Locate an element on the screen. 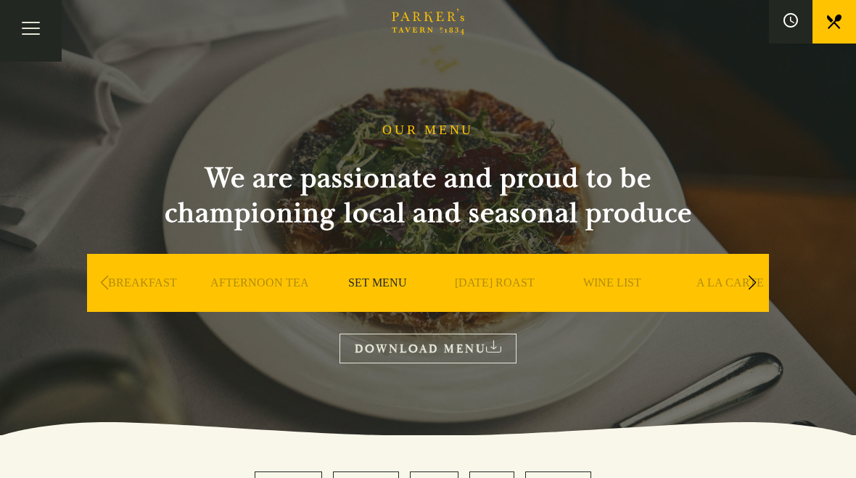  div: 4 / 9 is located at coordinates (495, 305).